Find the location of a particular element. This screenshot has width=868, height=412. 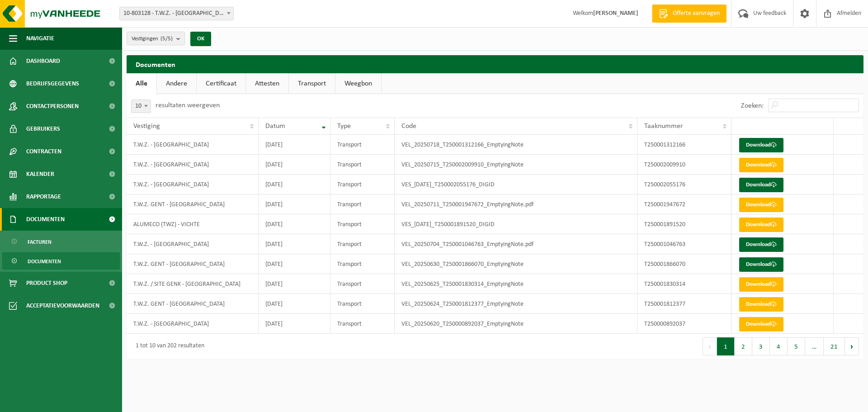

span: Kalender is located at coordinates (40, 174).